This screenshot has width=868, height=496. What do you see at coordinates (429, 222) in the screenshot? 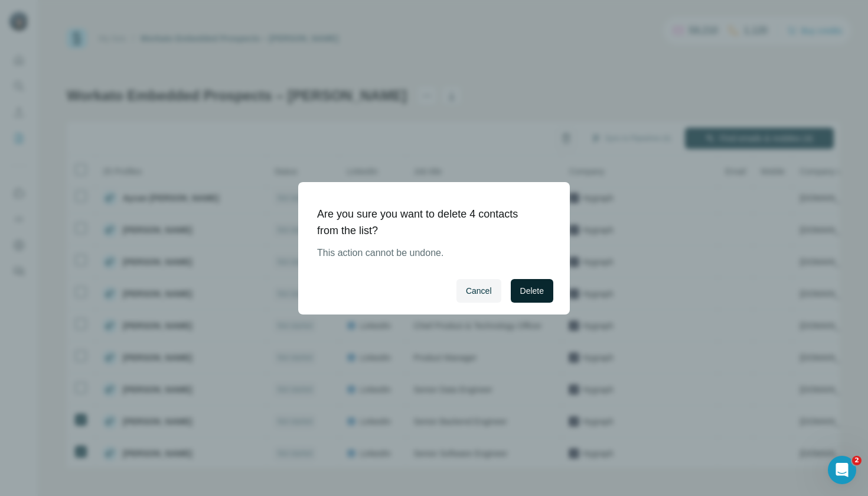
I see `h1: Are you sure you want to delete 4 contacts from the list?` at bounding box center [429, 222].